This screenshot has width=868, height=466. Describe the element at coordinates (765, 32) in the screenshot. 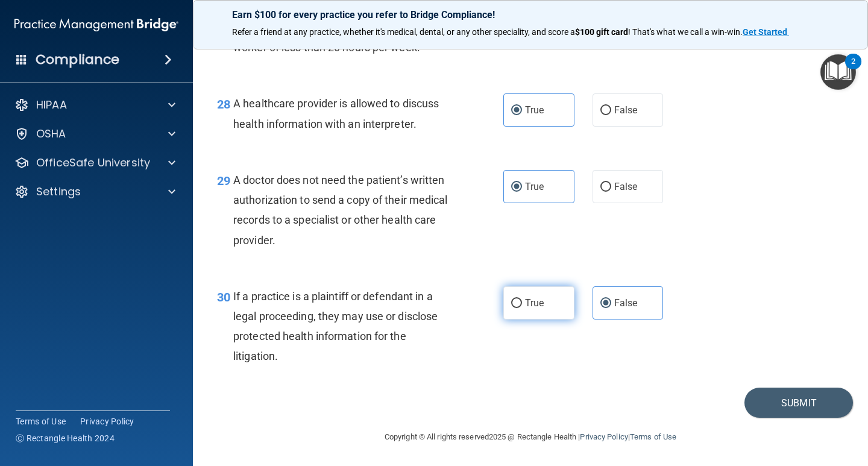

I see `strong: Get Started` at that location.